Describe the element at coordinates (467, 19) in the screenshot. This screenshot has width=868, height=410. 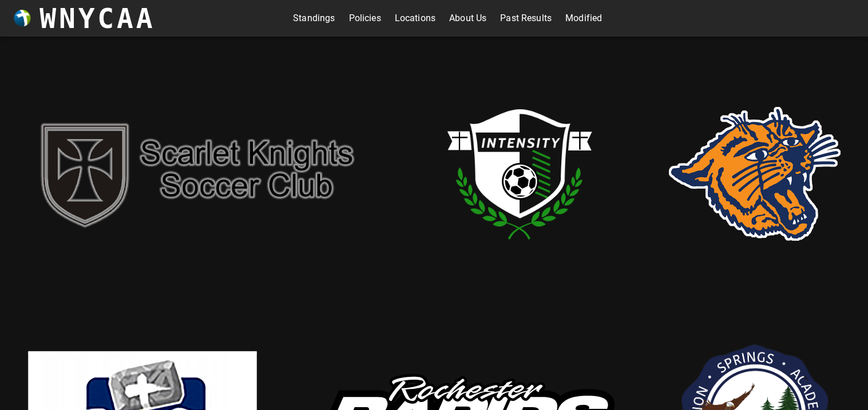
I see `a: About Us` at that location.